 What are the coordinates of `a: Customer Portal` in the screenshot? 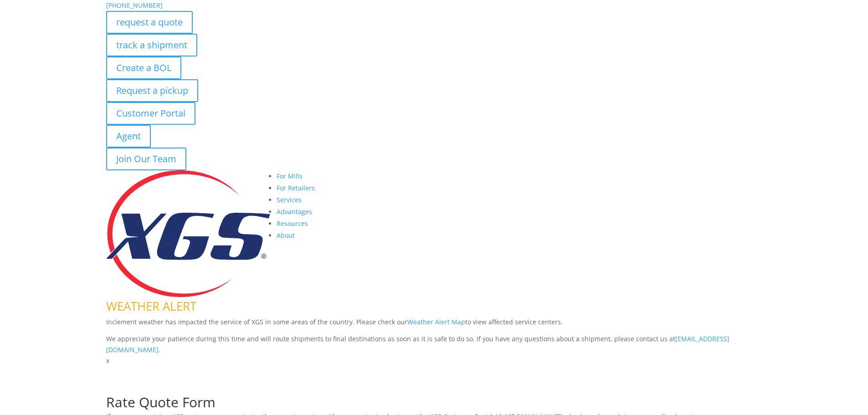 It's located at (151, 114).